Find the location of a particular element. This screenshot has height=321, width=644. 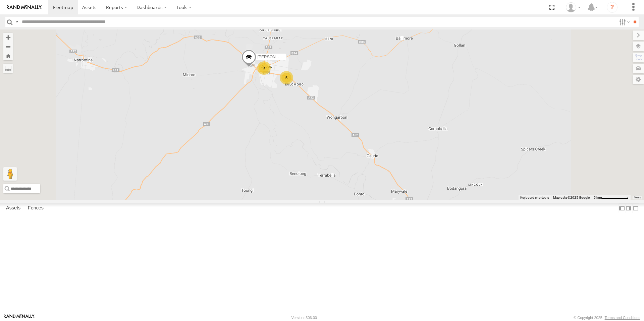

label: Search Query is located at coordinates (17, 22).